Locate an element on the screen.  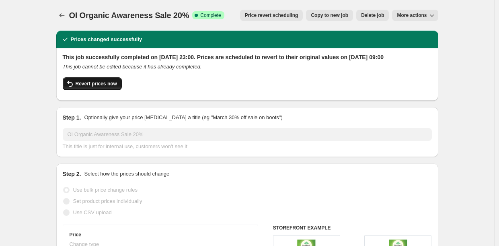
span: OI Organic Awareness Sale 20% is located at coordinates (129, 15).